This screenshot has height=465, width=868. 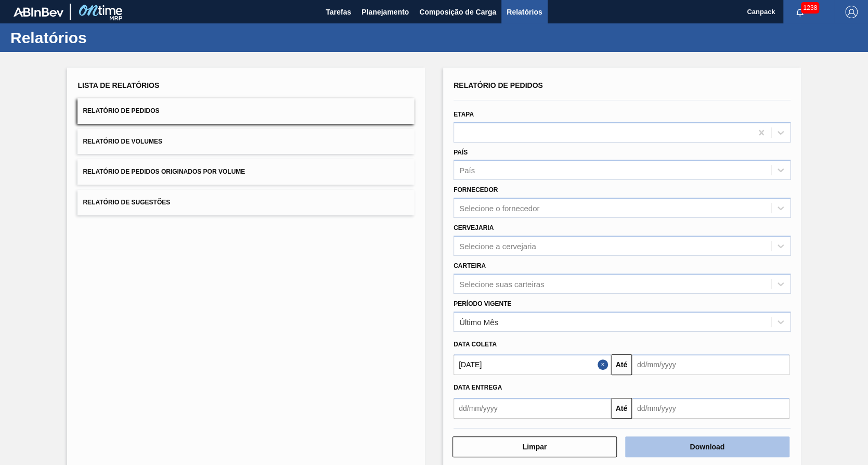 I want to click on label: Cervejaria, so click(x=473, y=228).